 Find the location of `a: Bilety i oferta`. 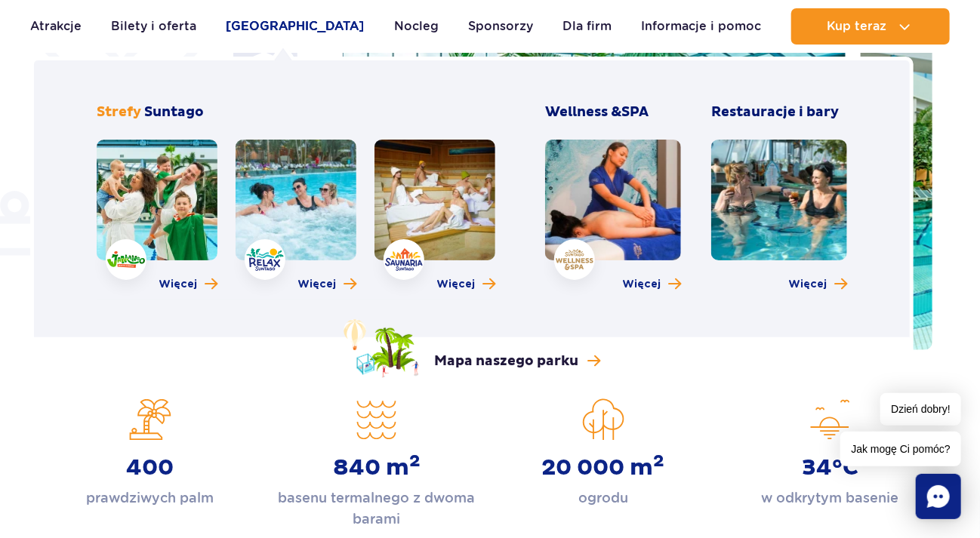

a: Bilety i oferta is located at coordinates (153, 27).